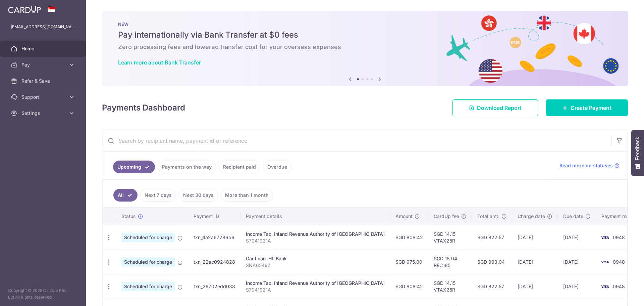  I want to click on a: Learn more about Bank Transfer, so click(159, 62).